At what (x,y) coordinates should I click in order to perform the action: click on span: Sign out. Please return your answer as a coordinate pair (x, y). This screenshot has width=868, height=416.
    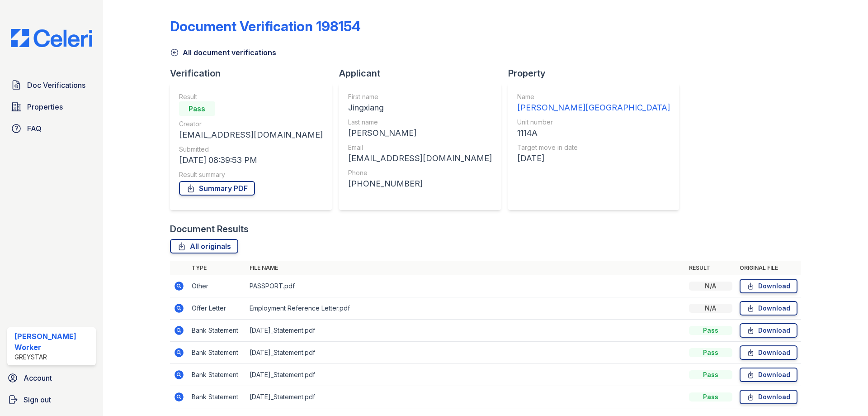
    Looking at the image, I should click on (37, 399).